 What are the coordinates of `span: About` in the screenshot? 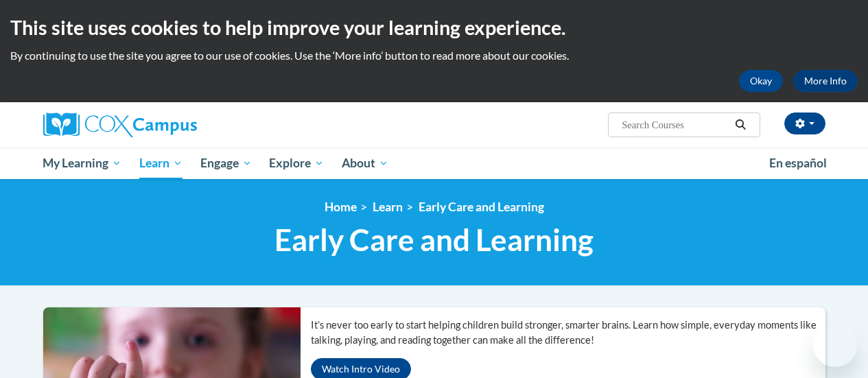 It's located at (365, 163).